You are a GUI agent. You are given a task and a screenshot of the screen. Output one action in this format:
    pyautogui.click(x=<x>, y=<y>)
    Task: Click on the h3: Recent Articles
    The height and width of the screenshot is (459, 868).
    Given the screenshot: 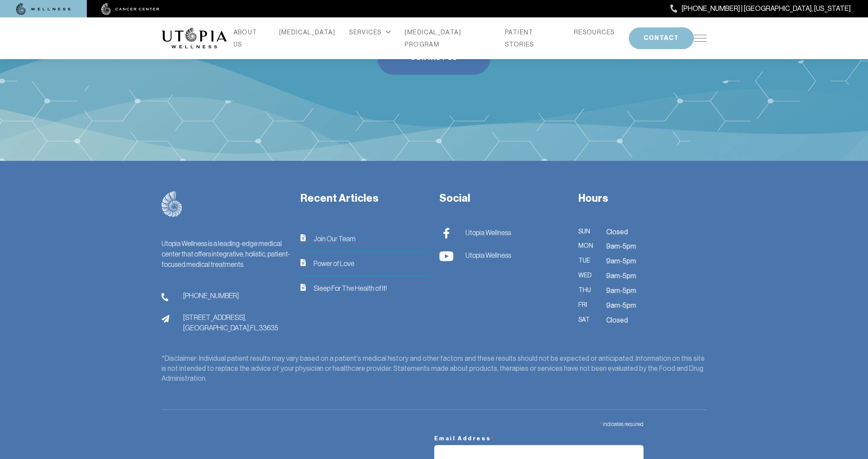 What is the action you would take?
    pyautogui.click(x=365, y=198)
    